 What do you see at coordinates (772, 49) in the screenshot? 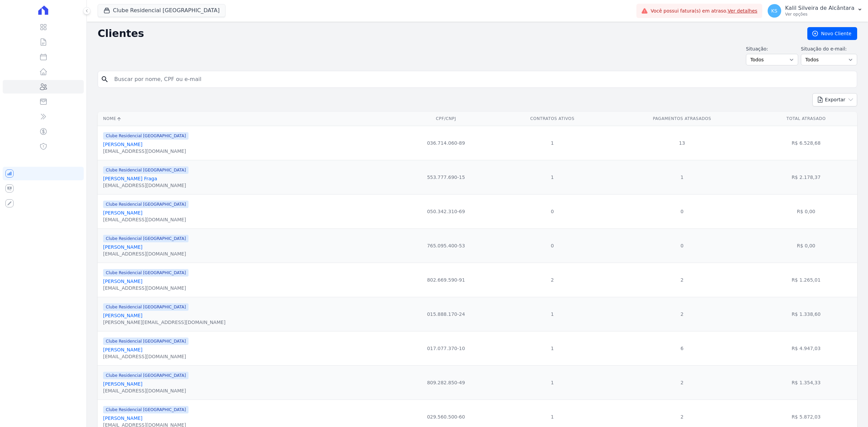
I see `label: Situação:` at bounding box center [772, 49].